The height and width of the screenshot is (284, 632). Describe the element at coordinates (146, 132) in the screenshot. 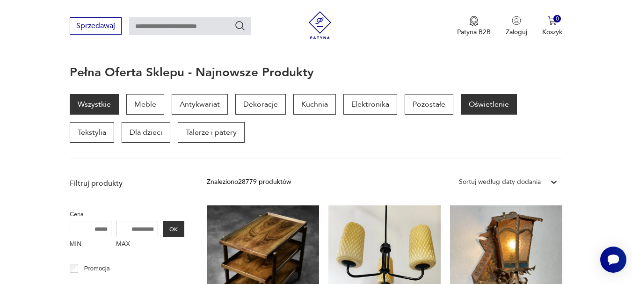

I see `a: Dla dzieci` at that location.